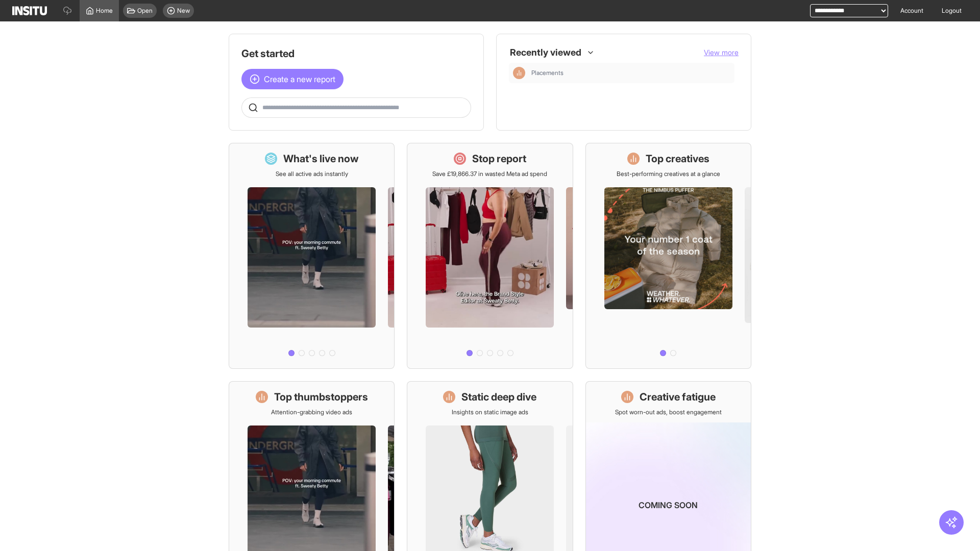  Describe the element at coordinates (499, 159) in the screenshot. I see `h1: Stop report` at that location.